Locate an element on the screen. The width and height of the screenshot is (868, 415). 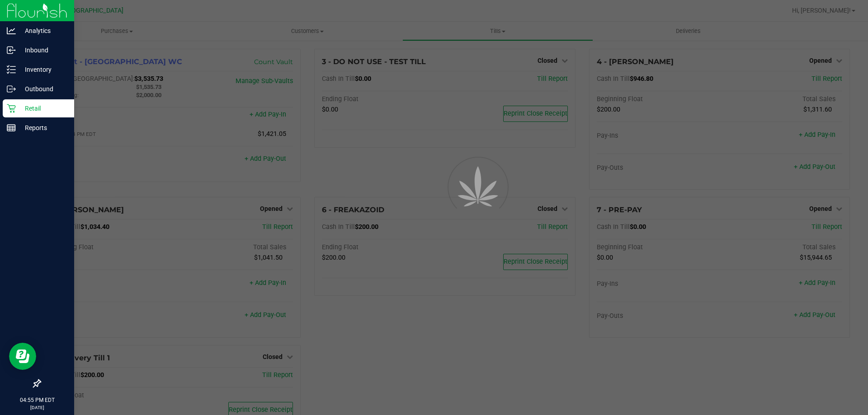
inline-svg: Reports is located at coordinates (11, 128).